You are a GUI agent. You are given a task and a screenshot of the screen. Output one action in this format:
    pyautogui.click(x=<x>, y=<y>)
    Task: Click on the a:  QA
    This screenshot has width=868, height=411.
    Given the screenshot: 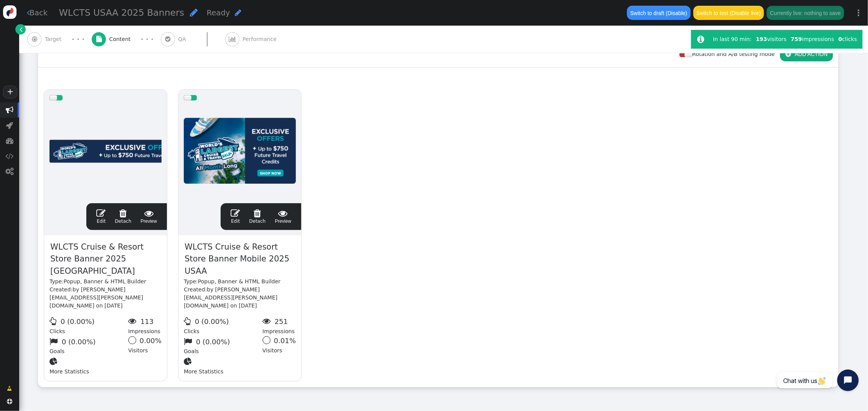 What is the action you would take?
    pyautogui.click(x=193, y=39)
    